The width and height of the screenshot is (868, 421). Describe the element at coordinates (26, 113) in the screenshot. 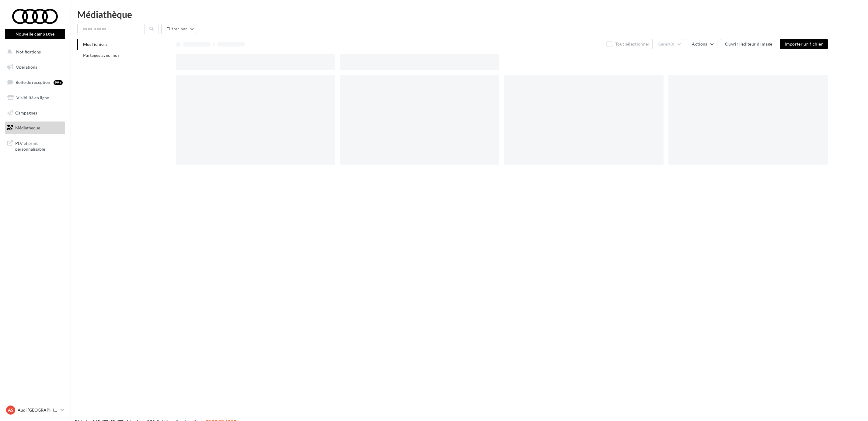

I see `span: Campagnes` at that location.